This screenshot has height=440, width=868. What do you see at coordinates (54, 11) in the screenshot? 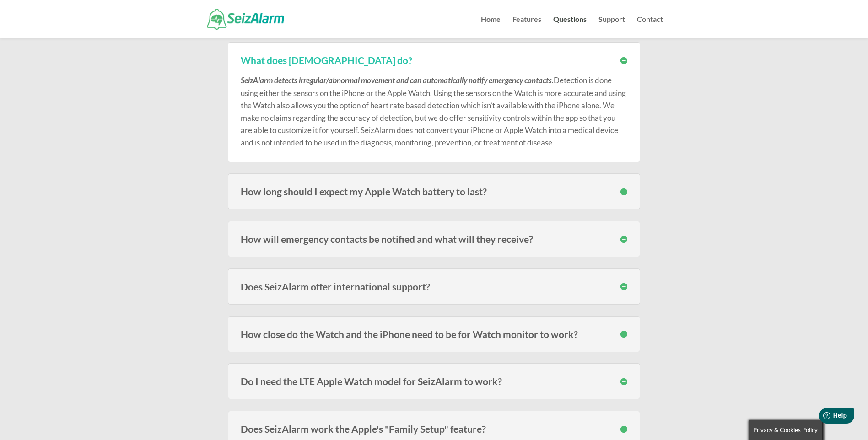
I see `span: Help` at bounding box center [54, 11].